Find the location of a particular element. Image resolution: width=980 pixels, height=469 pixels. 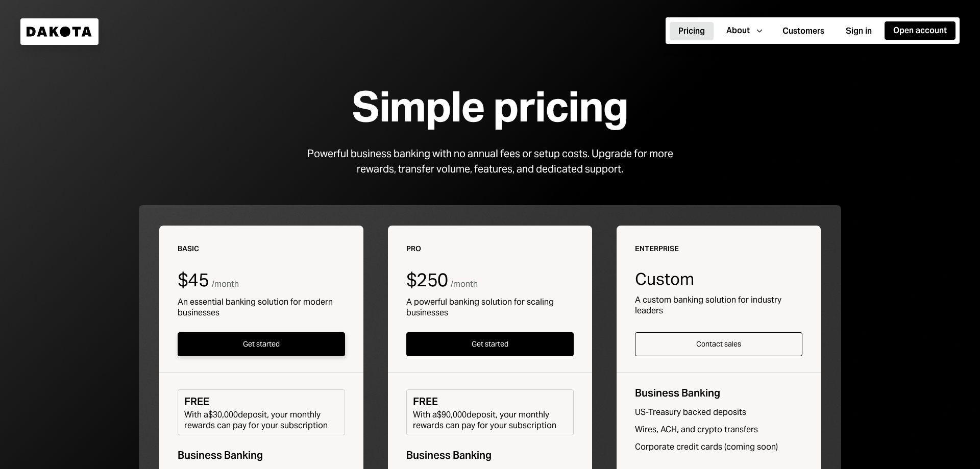

a: Pricing is located at coordinates (692, 31).